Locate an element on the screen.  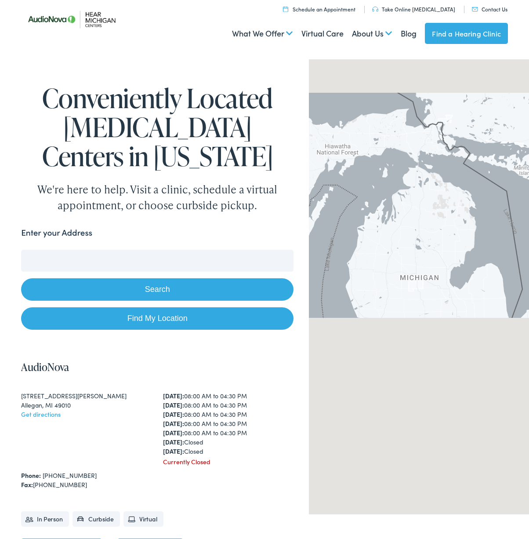
a: Blog is located at coordinates (409, 33).